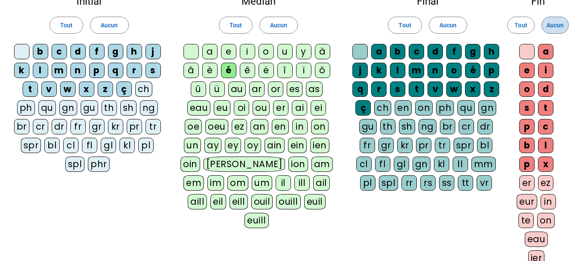 This screenshot has height=261, width=573. What do you see at coordinates (298, 164) in the screenshot?
I see `div: ion` at bounding box center [298, 164].